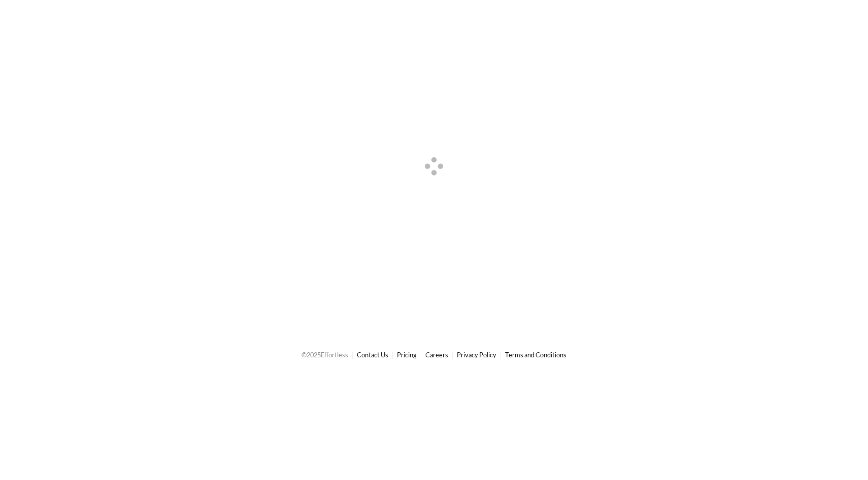 The height and width of the screenshot is (480, 868). I want to click on a: Careers, so click(437, 355).